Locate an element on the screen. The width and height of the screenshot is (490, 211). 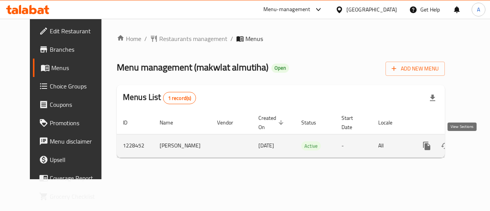
span: Locale is located at coordinates (390, 122).